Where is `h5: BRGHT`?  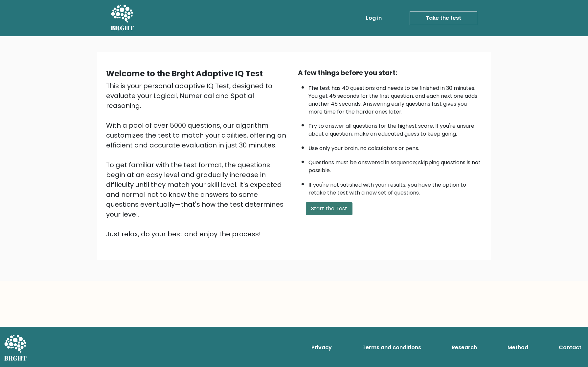
h5: BRGHT is located at coordinates (123, 28).